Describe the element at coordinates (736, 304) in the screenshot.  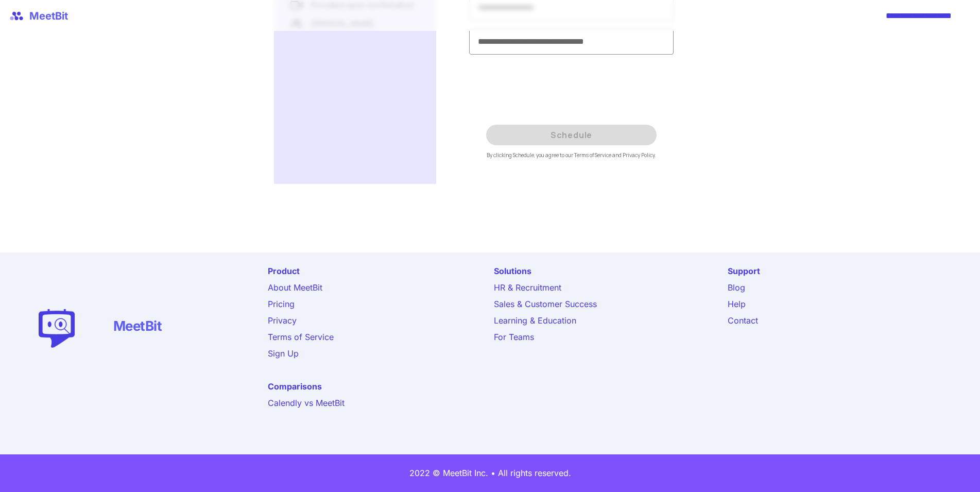
I see `a: Help` at that location.